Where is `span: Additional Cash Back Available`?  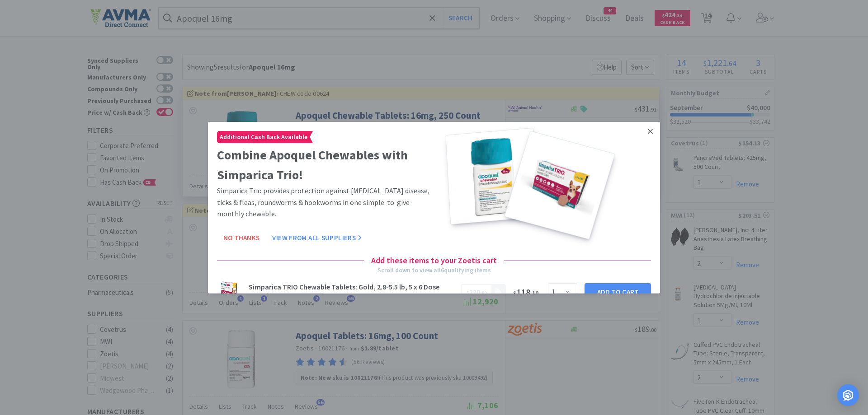 span: Additional Cash Back Available is located at coordinates (263, 137).